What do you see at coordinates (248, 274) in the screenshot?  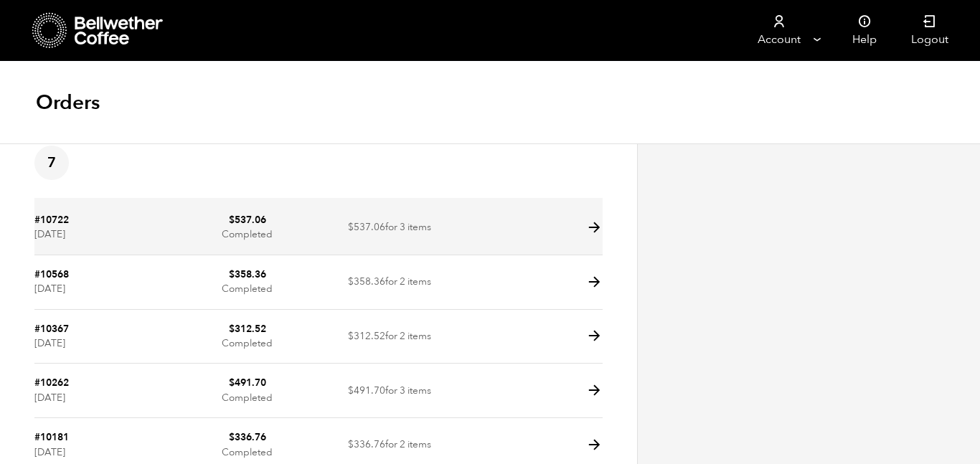 I see `bdi: 358.36` at bounding box center [248, 274].